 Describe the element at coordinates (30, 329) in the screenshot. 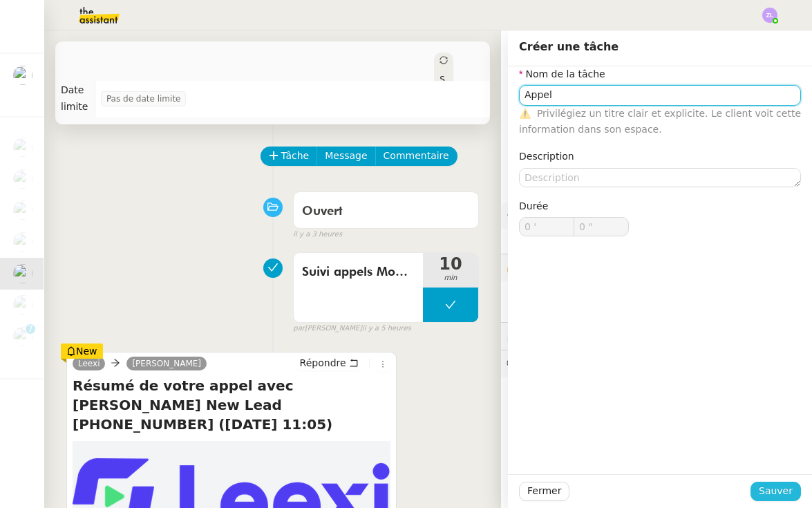

I see `nz-badge-sup: 7` at that location.